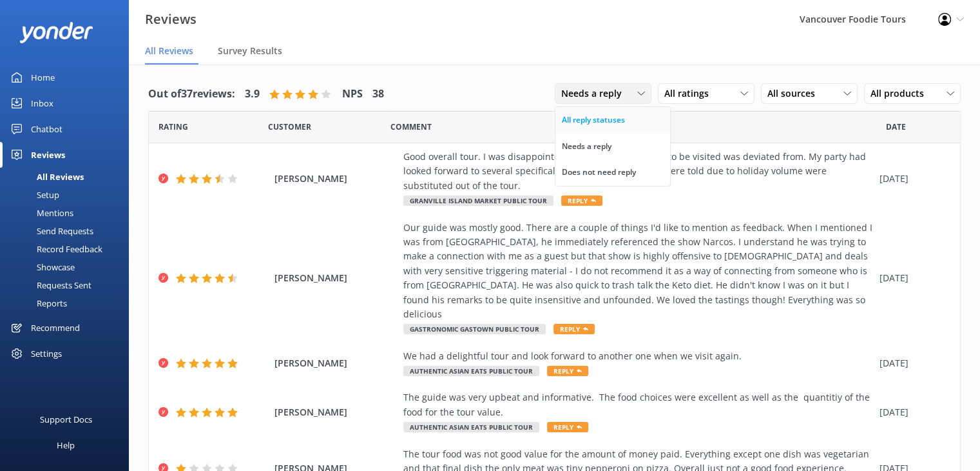 The width and height of the screenshot is (980, 471). I want to click on div: Mentions, so click(40, 213).